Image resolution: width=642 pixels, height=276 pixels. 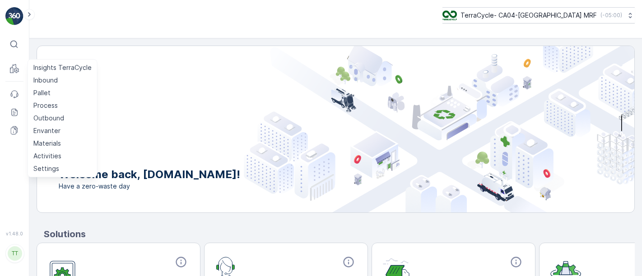 I want to click on img: city illustration, so click(x=439, y=129).